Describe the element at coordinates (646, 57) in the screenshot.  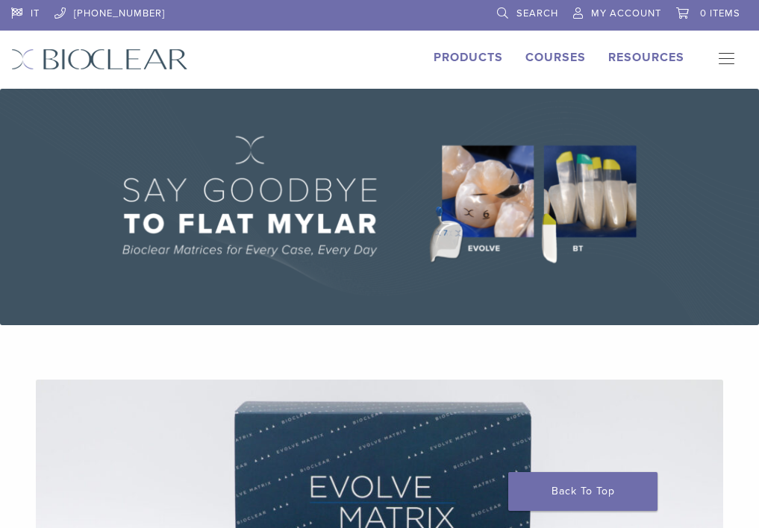
I see `a: Resources` at that location.